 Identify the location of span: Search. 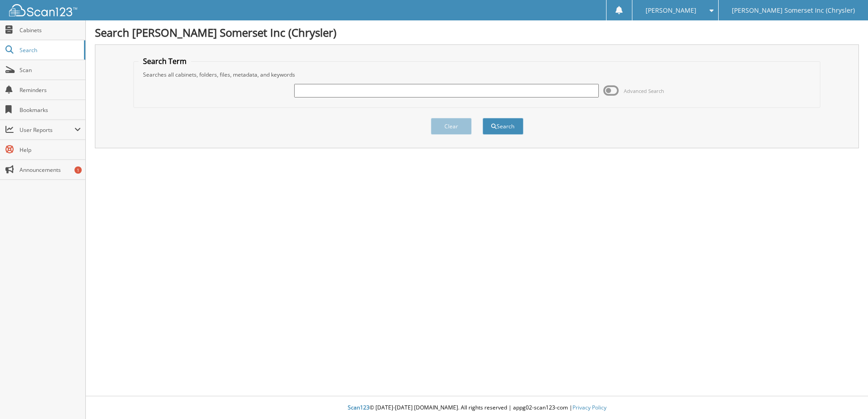
(50, 50).